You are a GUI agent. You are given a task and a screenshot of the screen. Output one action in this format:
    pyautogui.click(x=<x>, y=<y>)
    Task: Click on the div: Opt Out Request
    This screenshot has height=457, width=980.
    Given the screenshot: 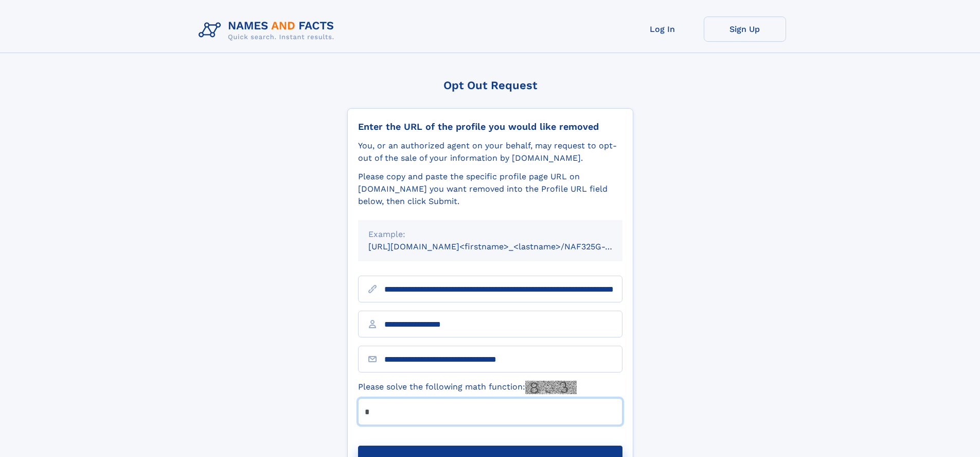 What is the action you would take?
    pyautogui.click(x=490, y=85)
    